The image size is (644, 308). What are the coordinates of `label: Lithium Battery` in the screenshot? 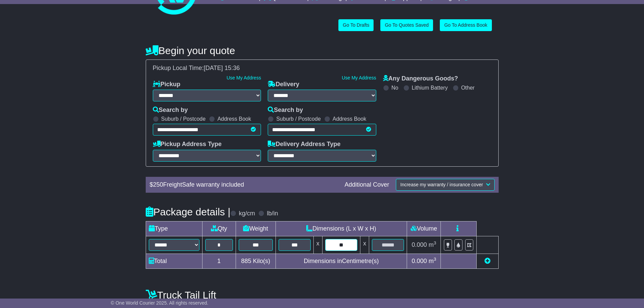 It's located at (429, 88).